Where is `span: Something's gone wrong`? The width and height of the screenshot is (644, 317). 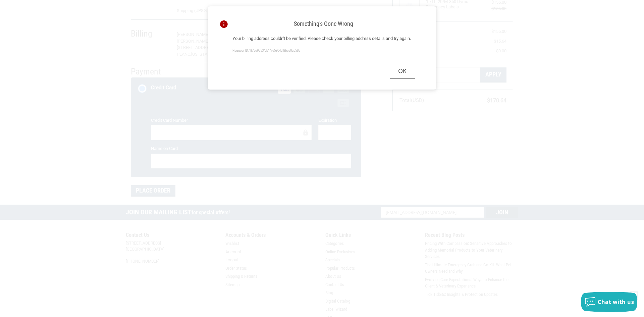
span: Something's gone wrong is located at coordinates (324, 24).